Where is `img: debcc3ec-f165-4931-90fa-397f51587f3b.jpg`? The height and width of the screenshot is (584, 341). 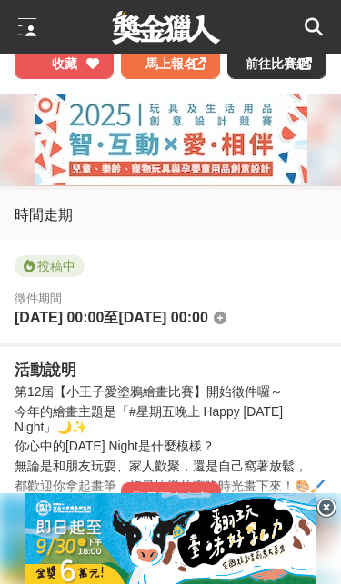 img: debcc3ec-f165-4931-90fa-397f51587f3b.jpg is located at coordinates (171, 539).